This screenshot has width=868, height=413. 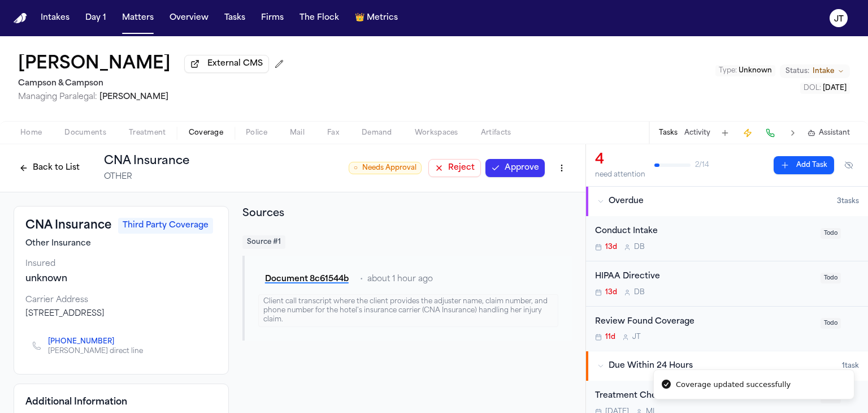 What do you see at coordinates (206, 133) in the screenshot?
I see `span: Coverage` at bounding box center [206, 133].